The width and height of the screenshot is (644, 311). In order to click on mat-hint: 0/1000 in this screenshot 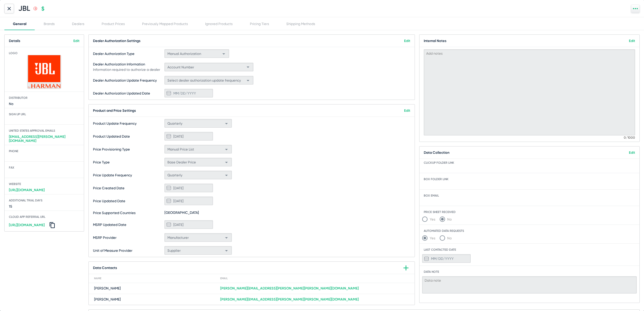, I will do `click(629, 138)`.